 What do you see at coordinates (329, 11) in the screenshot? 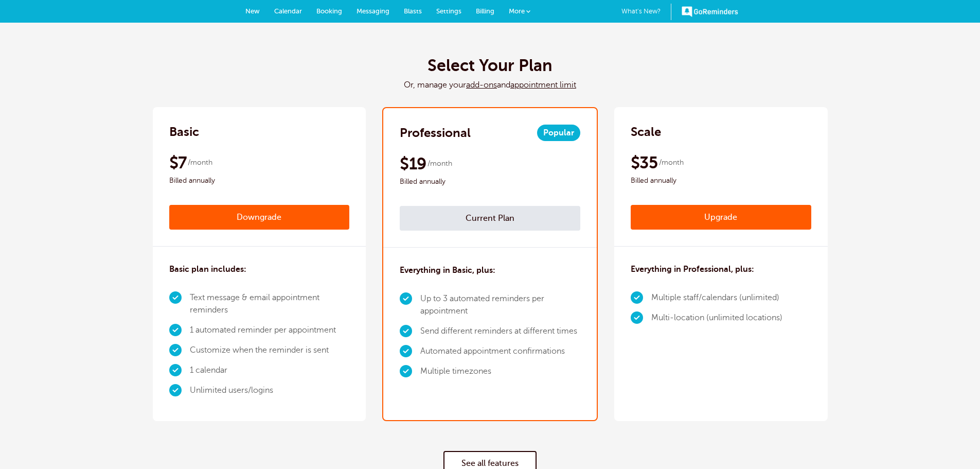
I see `span: Booking` at bounding box center [329, 11].